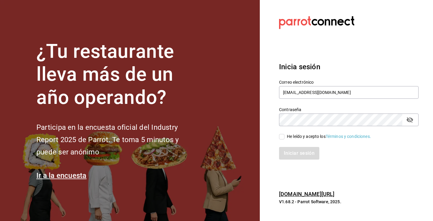  I want to click on a: Ir a la encuesta, so click(61, 175).